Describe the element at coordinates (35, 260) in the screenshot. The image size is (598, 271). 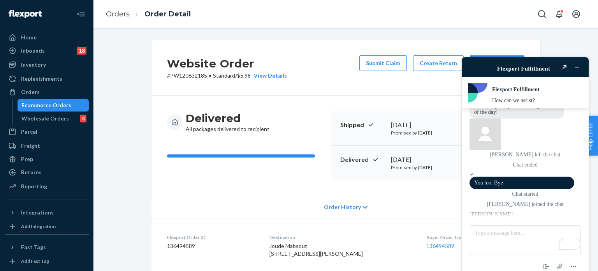
I see `div: Add Fast Tag` at that location.